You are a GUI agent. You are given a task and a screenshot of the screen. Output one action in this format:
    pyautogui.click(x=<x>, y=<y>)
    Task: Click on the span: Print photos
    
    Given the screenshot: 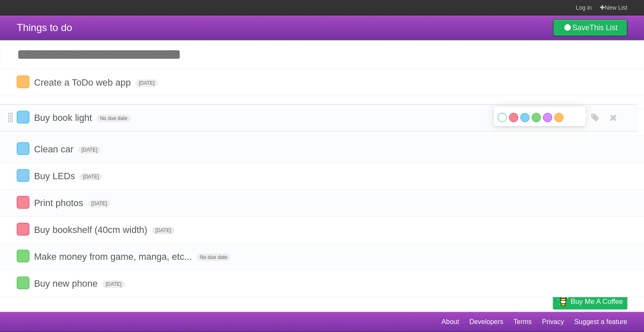 What is the action you would take?
    pyautogui.click(x=60, y=203)
    